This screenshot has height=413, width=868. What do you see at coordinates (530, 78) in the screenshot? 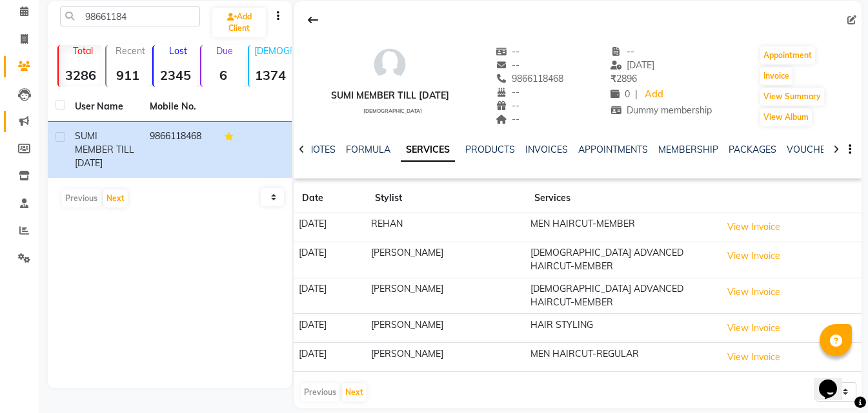
I see `span: 9866118468` at bounding box center [530, 78].